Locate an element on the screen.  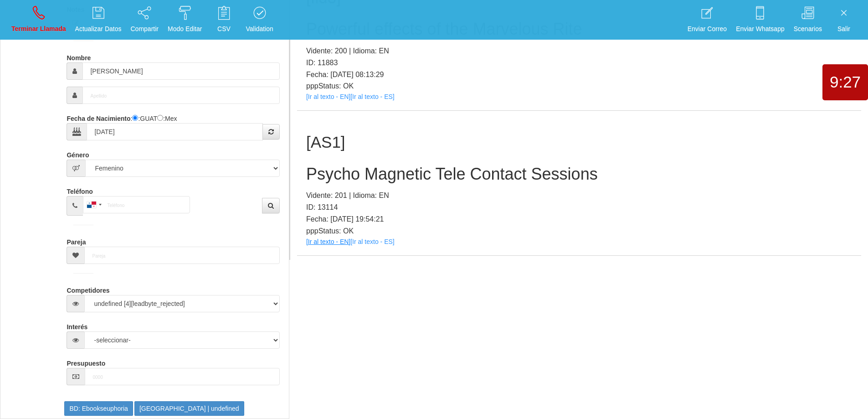
label: Género is located at coordinates (77, 153).